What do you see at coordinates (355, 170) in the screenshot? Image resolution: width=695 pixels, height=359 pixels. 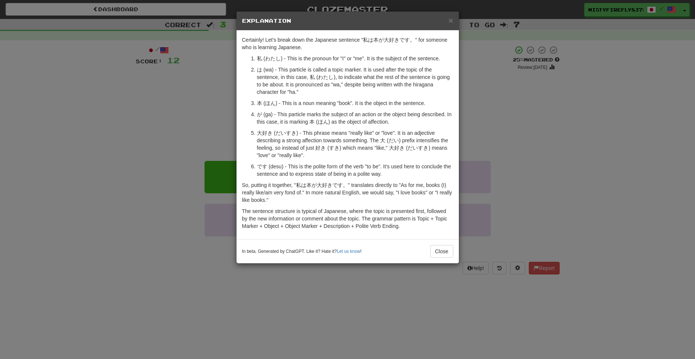 I see `p: です (desu) - This is the polite form of the verb "to be". It's used here to conclude the sentence ...` at bounding box center [355, 170].